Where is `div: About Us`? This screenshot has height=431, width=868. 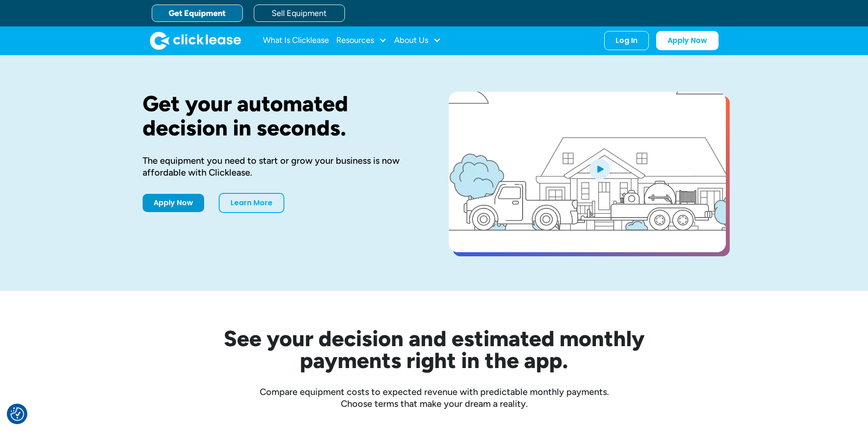 div: About Us is located at coordinates (417, 41).